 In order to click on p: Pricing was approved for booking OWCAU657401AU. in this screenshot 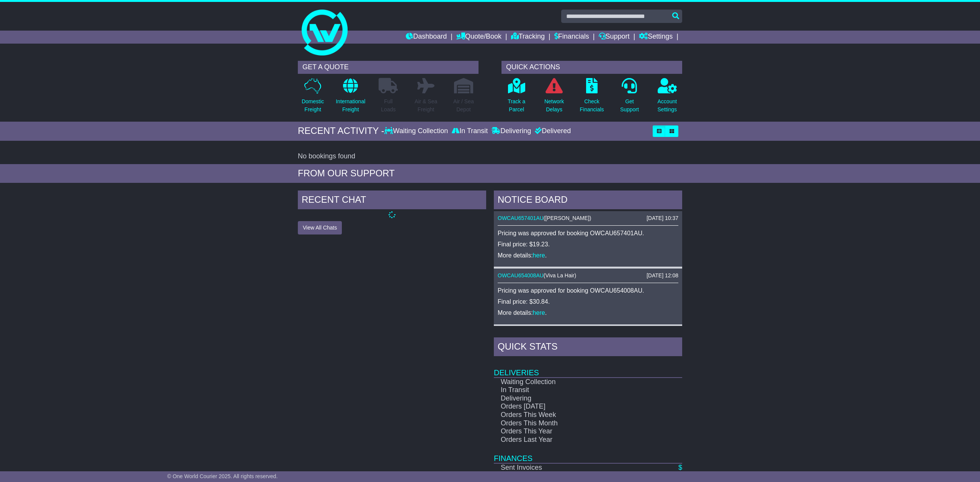, I will do `click(588, 233)`.